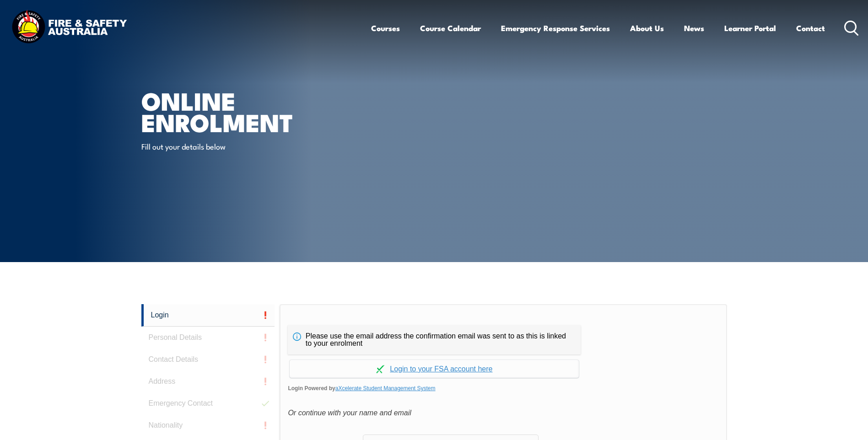 This screenshot has width=868, height=440. What do you see at coordinates (385, 388) in the screenshot?
I see `a: aXcelerate Student Management System` at bounding box center [385, 388].